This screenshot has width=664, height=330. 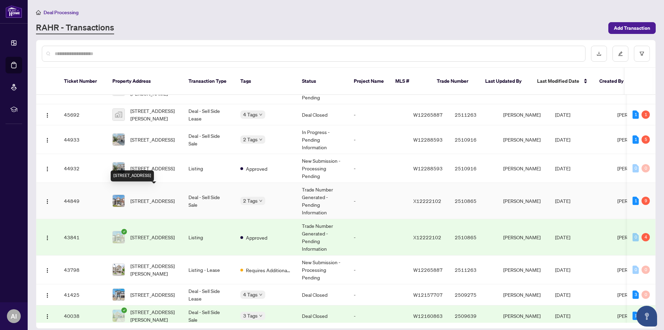 What do you see at coordinates (145, 81) in the screenshot?
I see `th: Property Address` at bounding box center [145, 81].